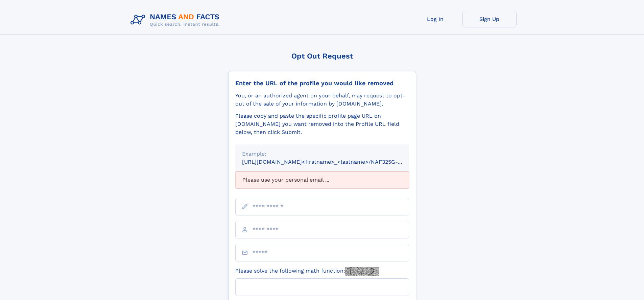 Image resolution: width=644 pixels, height=300 pixels. I want to click on div: You, or an authorized agent on your behalf, may request to opt-out of the sale of your informatio..., so click(322, 100).